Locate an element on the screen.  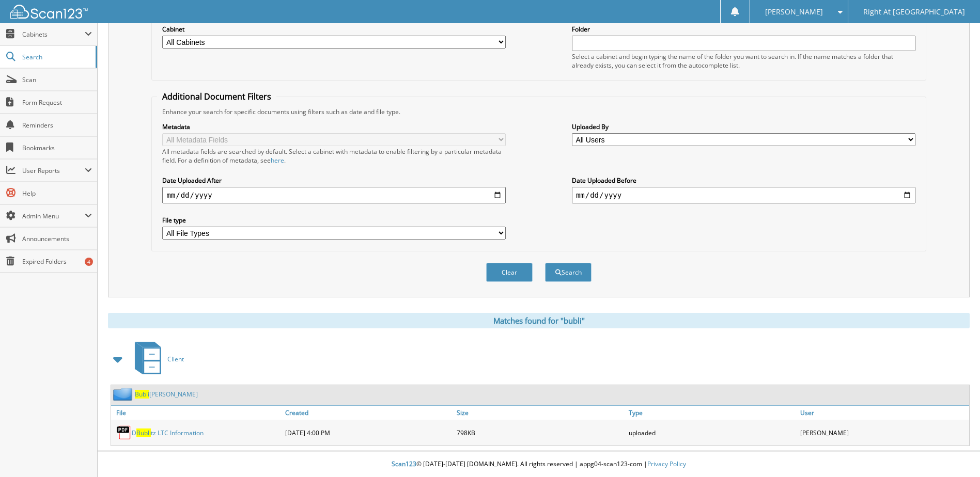
a: User is located at coordinates (883, 413).